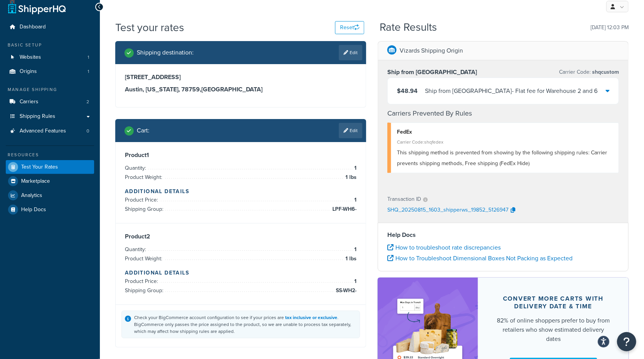  I want to click on p: Vizards Shipping Origin, so click(431, 51).